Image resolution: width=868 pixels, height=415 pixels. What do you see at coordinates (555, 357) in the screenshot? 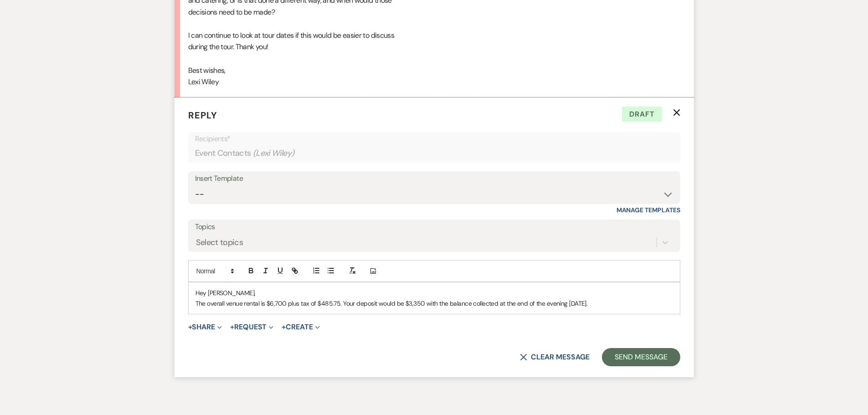
I see `button: Clear message` at bounding box center [555, 357].